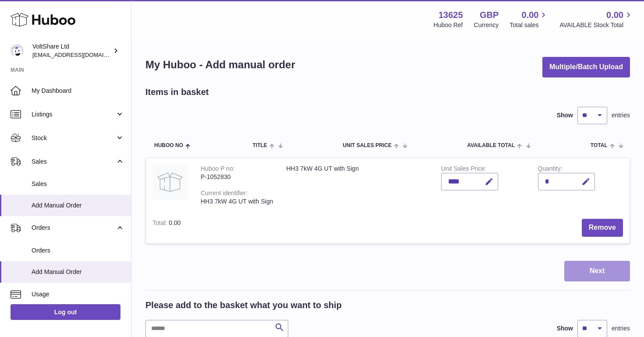 The width and height of the screenshot is (644, 337). What do you see at coordinates (73, 114) in the screenshot?
I see `span: Listings` at bounding box center [73, 114].